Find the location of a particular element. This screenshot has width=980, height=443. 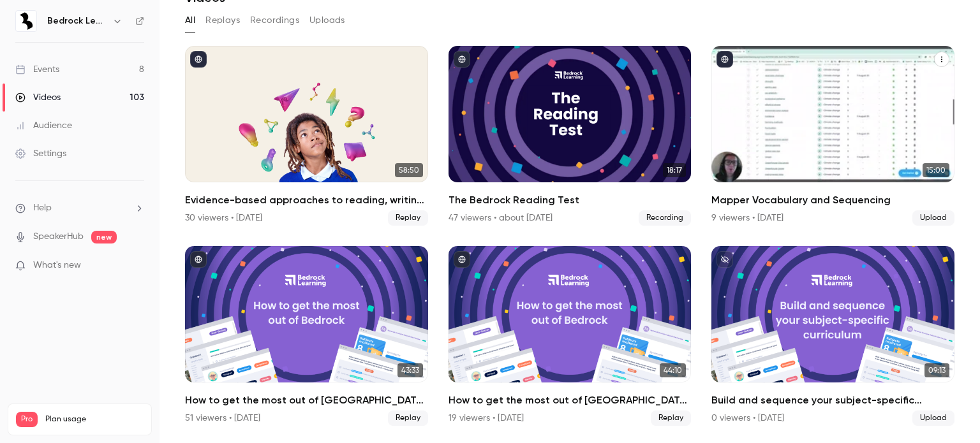

h2: Evidence-based approaches to reading, writing and language in 2025/26 is located at coordinates (306, 200).